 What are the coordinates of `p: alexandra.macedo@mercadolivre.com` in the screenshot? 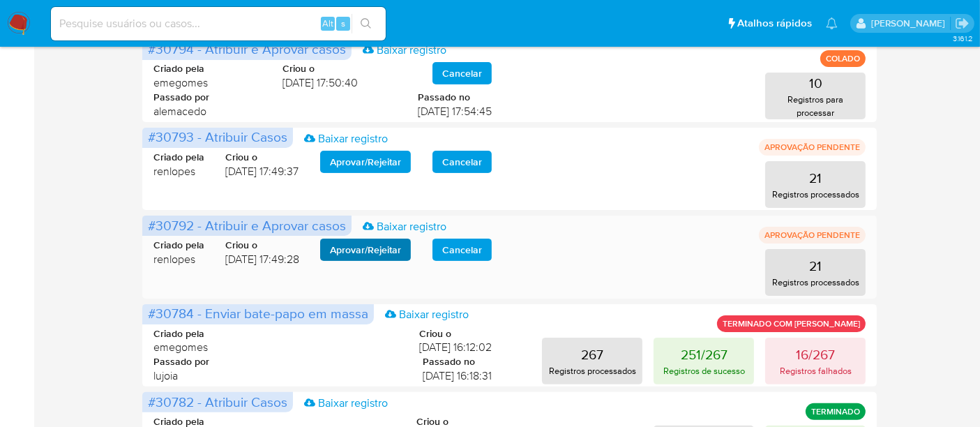 It's located at (910, 23).